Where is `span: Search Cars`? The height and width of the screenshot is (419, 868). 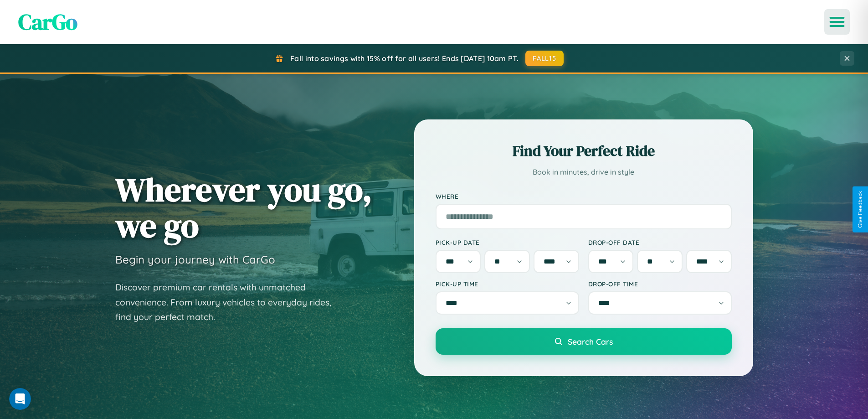 span: Search Cars is located at coordinates (590, 341).